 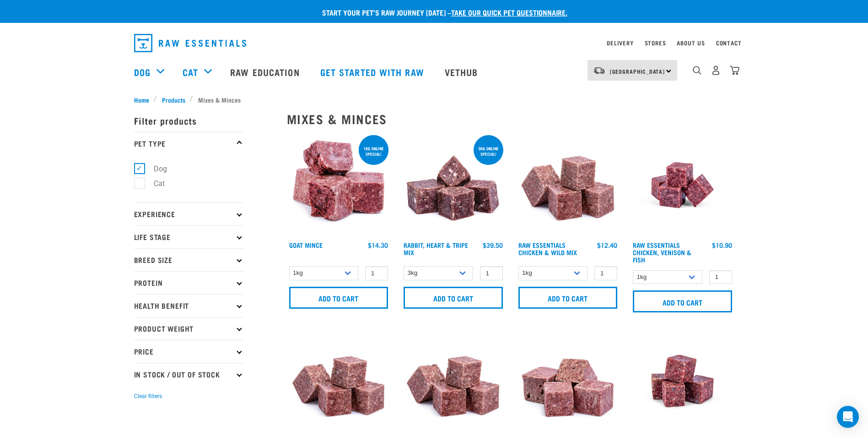 What do you see at coordinates (716, 70) in the screenshot?
I see `img: user.png` at bounding box center [716, 70].